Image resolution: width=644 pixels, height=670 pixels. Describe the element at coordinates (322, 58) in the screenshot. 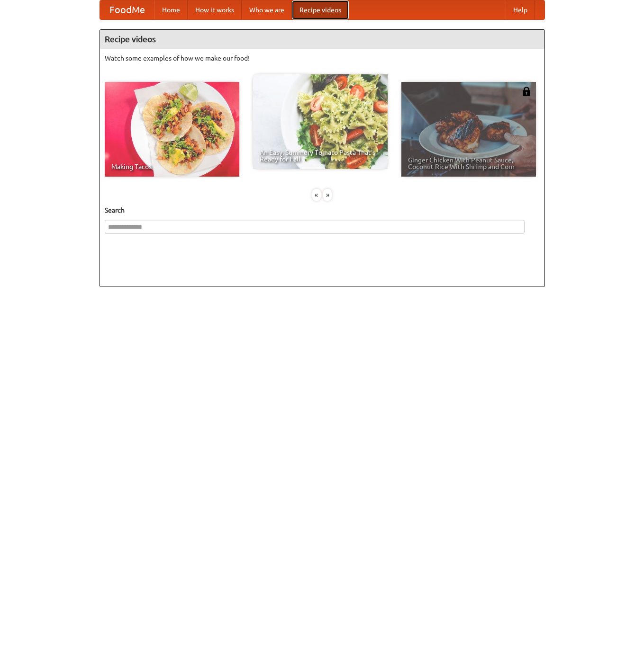

I see `p: Watch some examples of how we make our food!` at that location.